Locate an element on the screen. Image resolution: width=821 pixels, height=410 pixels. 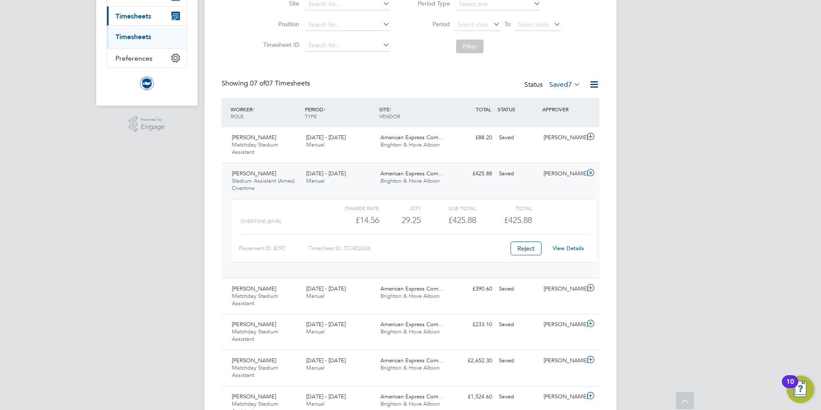
div: Timesheets is located at coordinates (147, 36).